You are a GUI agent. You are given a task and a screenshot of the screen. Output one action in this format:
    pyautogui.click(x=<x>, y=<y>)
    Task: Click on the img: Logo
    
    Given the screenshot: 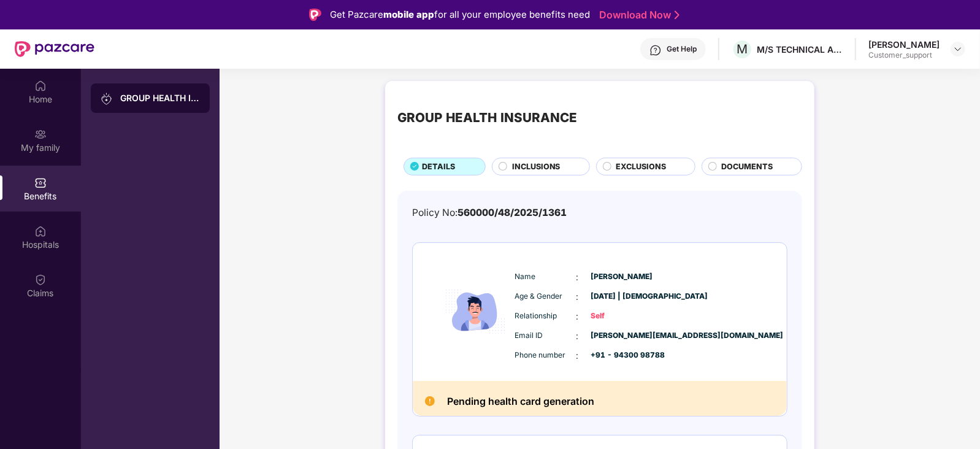 What is the action you would take?
    pyautogui.click(x=315, y=15)
    